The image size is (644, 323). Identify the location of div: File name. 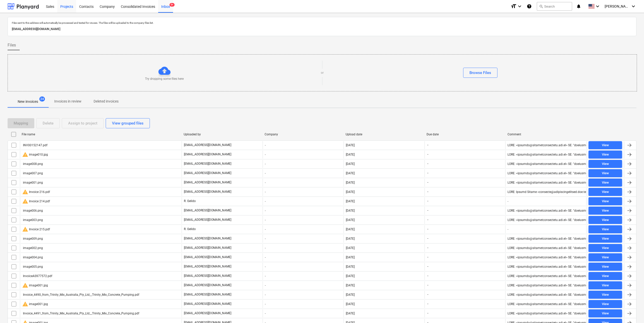
(101, 135).